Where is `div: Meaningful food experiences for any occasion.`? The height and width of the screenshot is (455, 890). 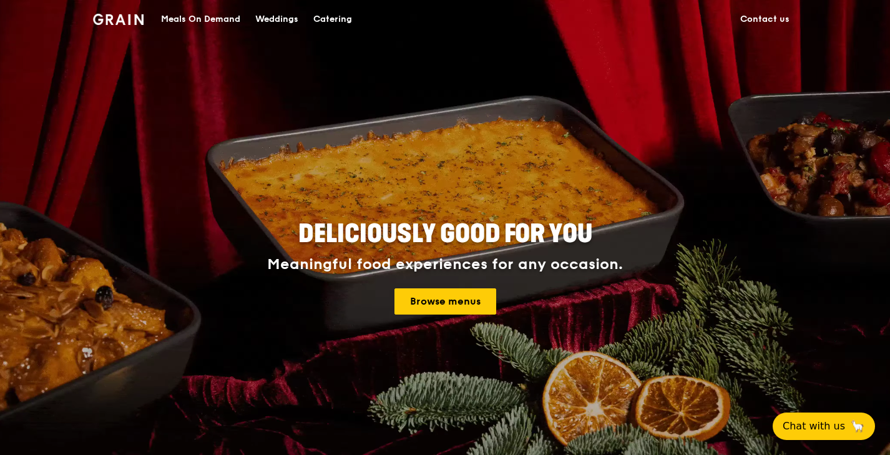
div: Meaningful food experiences for any occasion. is located at coordinates (445, 265).